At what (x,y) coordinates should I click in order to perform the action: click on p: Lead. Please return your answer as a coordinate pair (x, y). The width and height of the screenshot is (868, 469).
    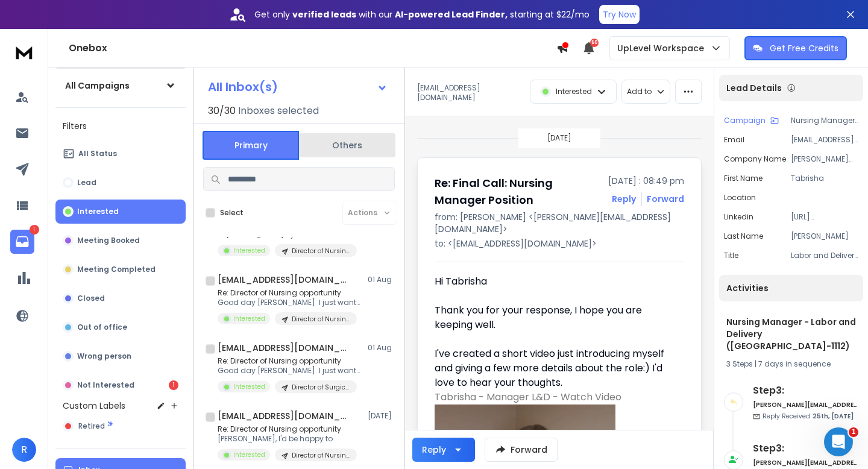
    Looking at the image, I should click on (87, 183).